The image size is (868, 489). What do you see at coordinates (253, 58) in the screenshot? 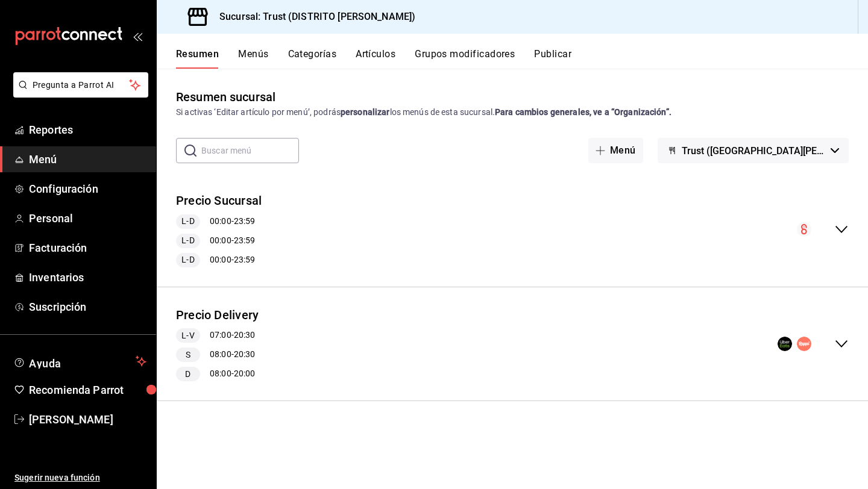
I see `button: Menús` at bounding box center [253, 58].